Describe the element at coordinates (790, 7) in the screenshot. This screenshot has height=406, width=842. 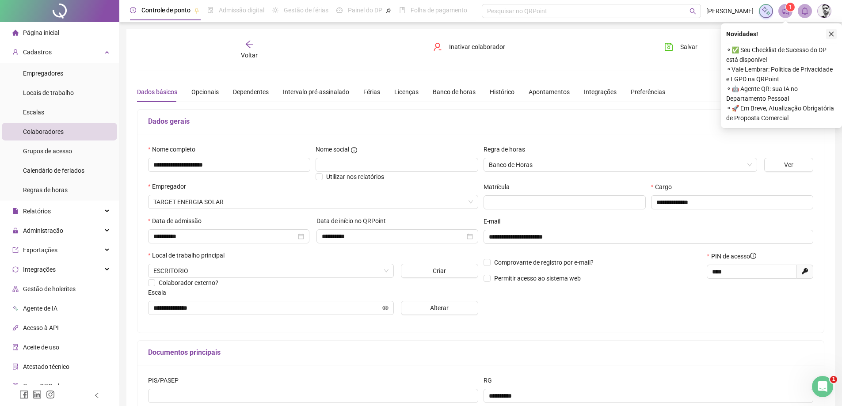
I see `sup: 1` at that location.